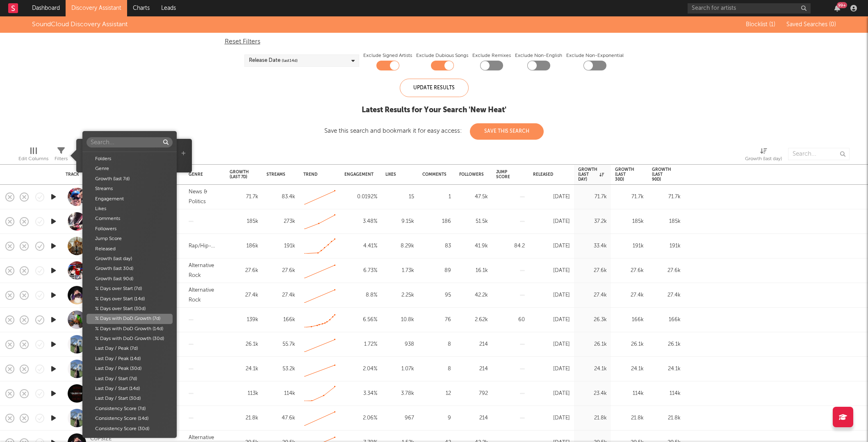  I want to click on div: Last Day / Peak (30d), so click(129, 369).